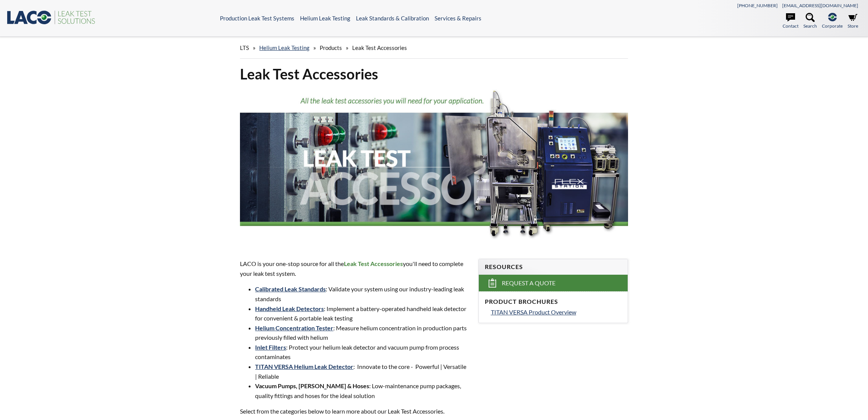 This screenshot has height=420, width=868. Describe the element at coordinates (832, 26) in the screenshot. I see `span: Corporate` at that location.